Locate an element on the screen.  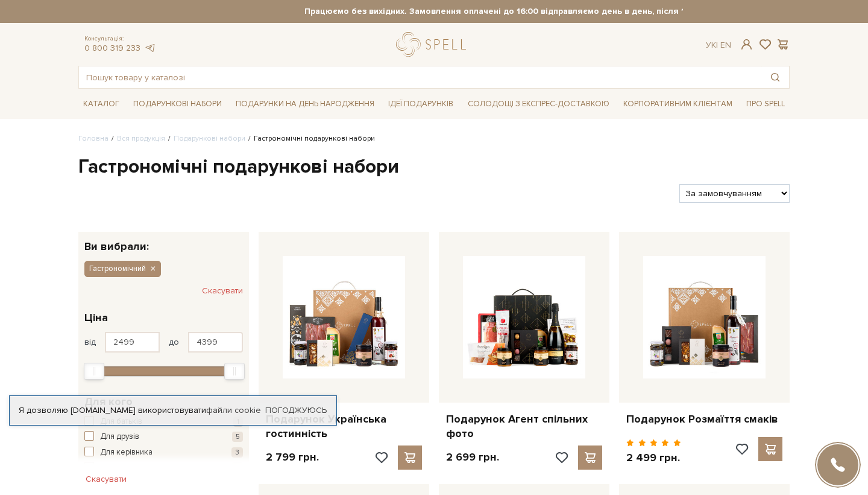
div: Ви вибрали: is located at coordinates (163, 241).